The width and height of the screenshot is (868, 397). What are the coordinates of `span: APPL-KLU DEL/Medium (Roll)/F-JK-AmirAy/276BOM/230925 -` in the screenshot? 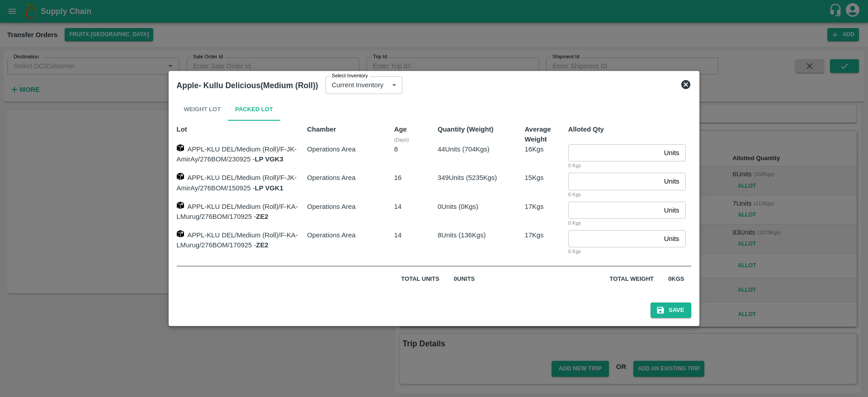 It's located at (237, 154).